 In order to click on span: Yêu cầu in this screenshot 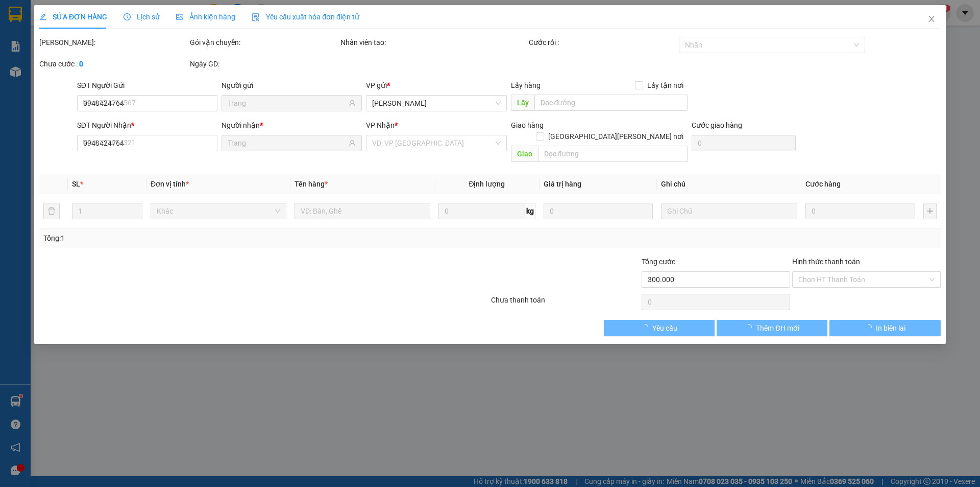, I will do `click(665, 328)`.